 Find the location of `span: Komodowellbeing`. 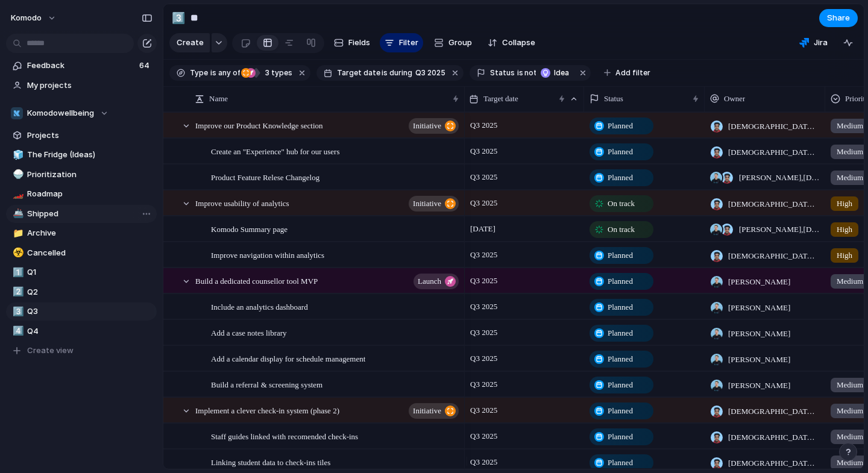

span: Komodowellbeing is located at coordinates (60, 113).